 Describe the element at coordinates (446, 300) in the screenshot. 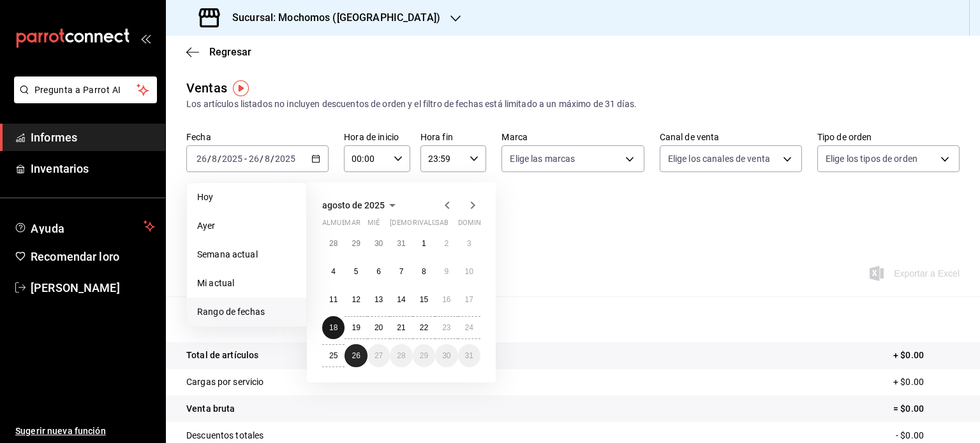

I see `button: 16 de agosto de 2025` at that location.